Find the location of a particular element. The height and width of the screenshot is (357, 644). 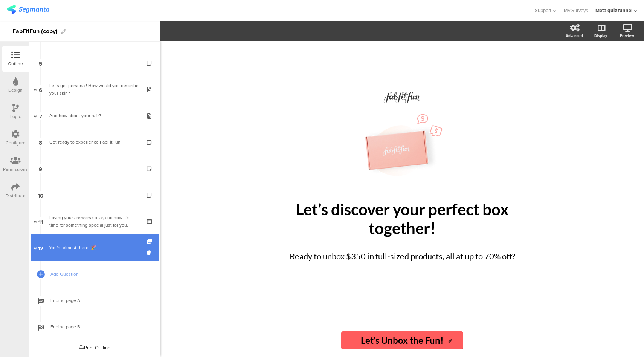

a: 5 is located at coordinates (94, 63).